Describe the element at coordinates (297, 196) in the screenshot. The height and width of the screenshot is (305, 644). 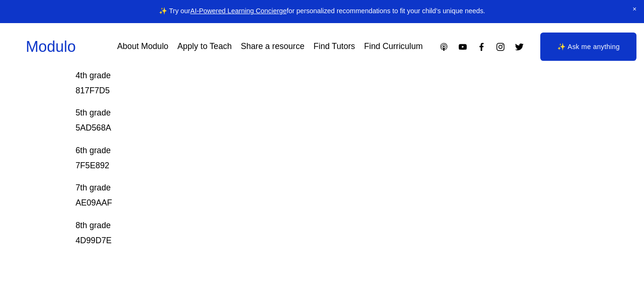
I see `p: 7th grade AE09AAF` at that location.